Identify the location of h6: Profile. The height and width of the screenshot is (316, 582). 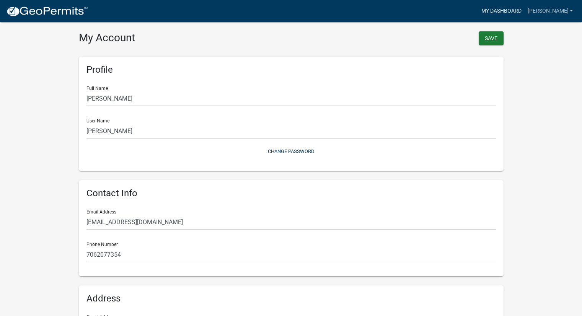
(291, 70).